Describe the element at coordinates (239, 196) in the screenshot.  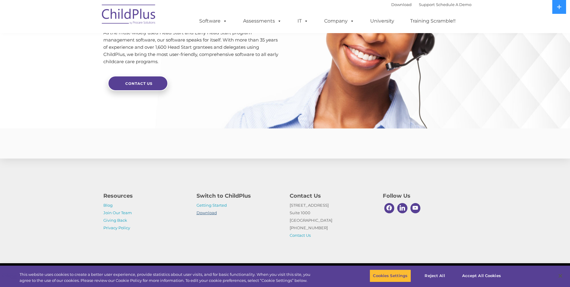
I see `h4: Switch to ChildPlus` at that location.